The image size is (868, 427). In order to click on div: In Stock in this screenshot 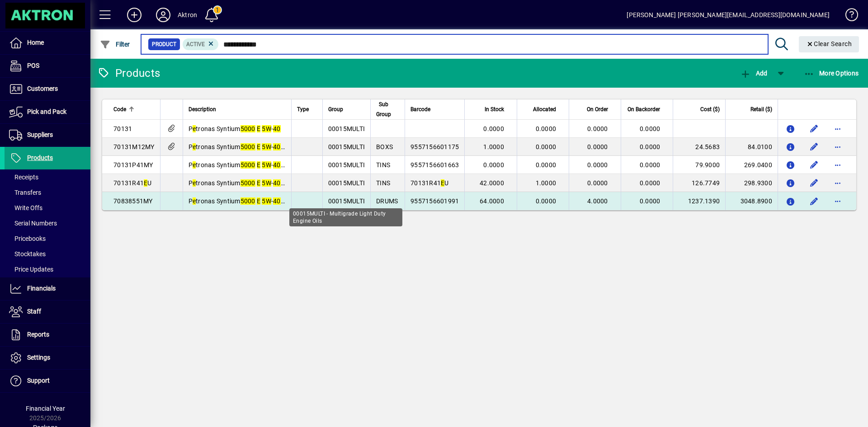, I will do `click(491, 109)`.